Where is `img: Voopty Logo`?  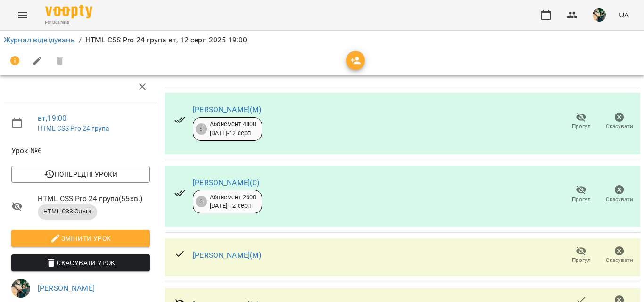 img: Voopty Logo is located at coordinates (69, 11).